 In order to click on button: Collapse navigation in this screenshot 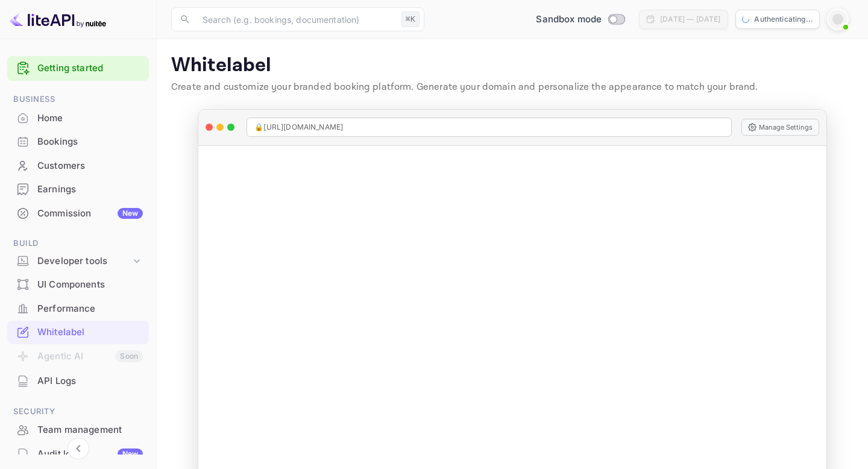, I will do `click(78, 448)`.